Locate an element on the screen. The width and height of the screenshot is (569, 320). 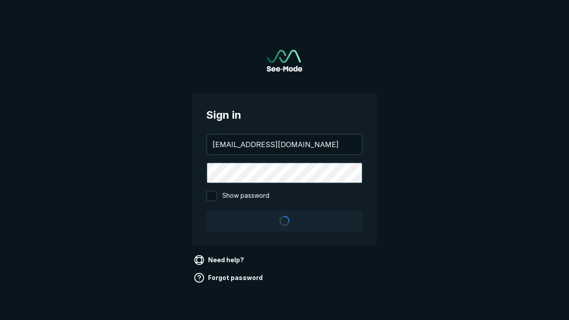
span: Sign in is located at coordinates (285, 115).